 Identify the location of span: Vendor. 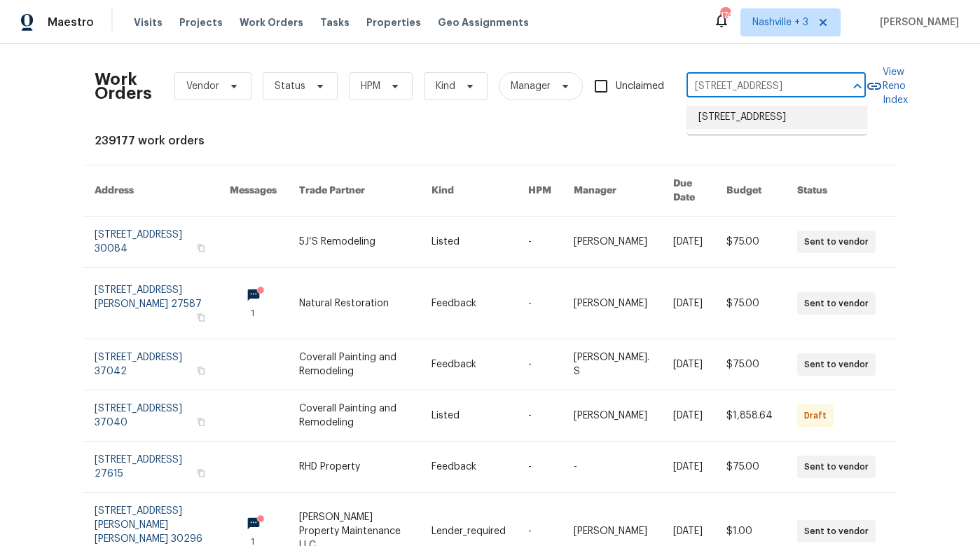
(202, 86).